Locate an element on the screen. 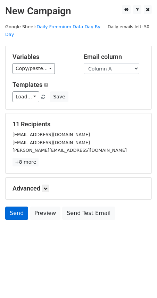  a: +8 more is located at coordinates (25, 162).